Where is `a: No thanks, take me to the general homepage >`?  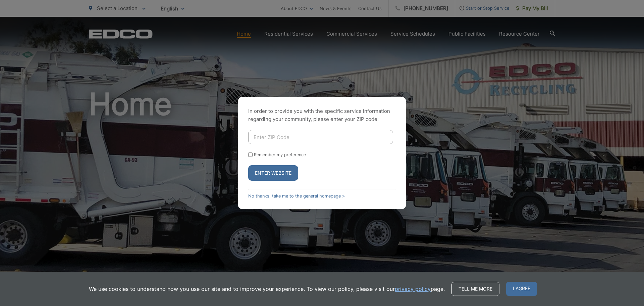
a: No thanks, take me to the general homepage > is located at coordinates (297, 196).